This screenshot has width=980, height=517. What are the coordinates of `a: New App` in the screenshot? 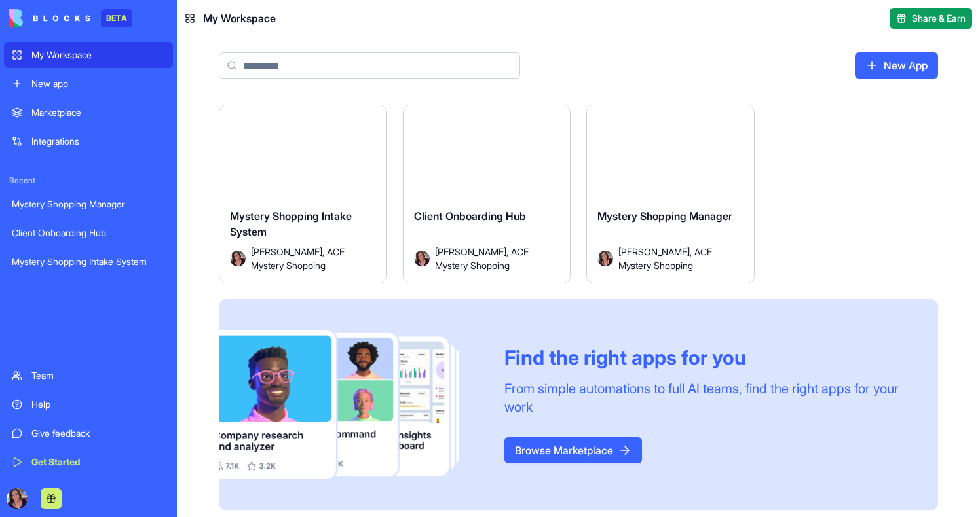 It's located at (896, 65).